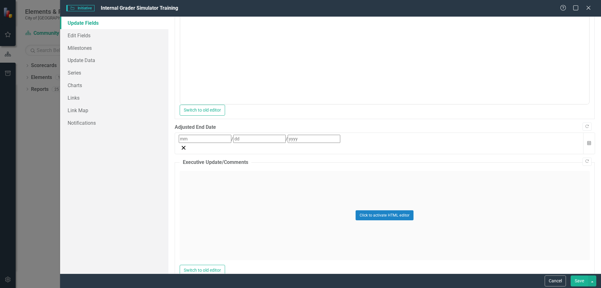  What do you see at coordinates (555, 280) in the screenshot?
I see `button: Cancel` at bounding box center [555, 280].